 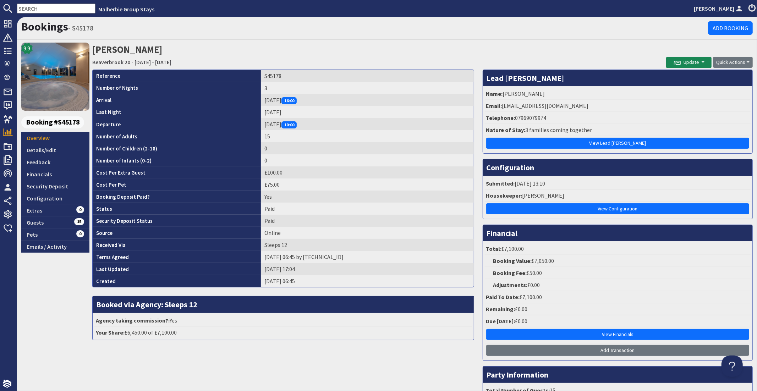 What do you see at coordinates (132, 258) in the screenshot?
I see `i: Agreements were checked at the time of signing booking terms:<br>- I AGREE to take out appropriat...` at bounding box center [132, 258].